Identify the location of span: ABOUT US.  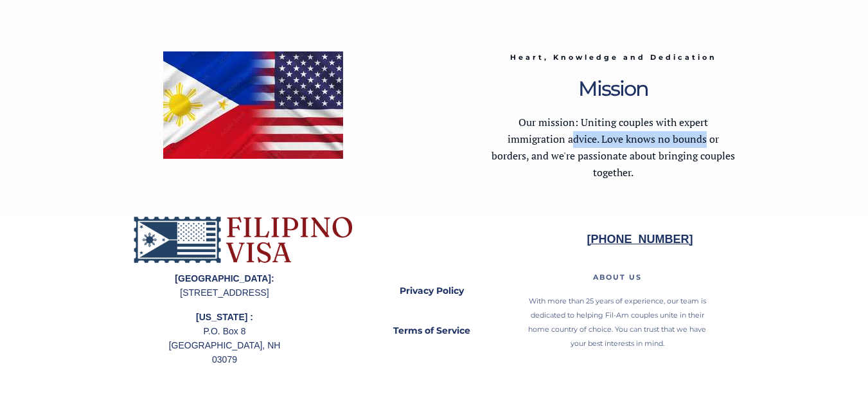
(618, 277).